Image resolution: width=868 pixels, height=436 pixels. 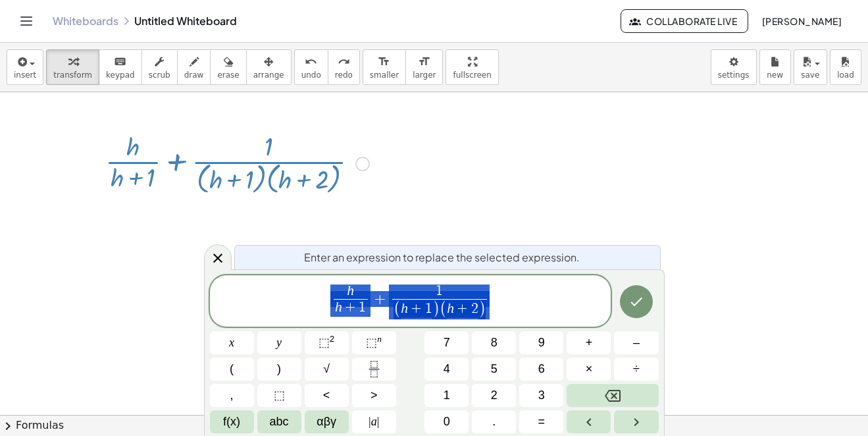 I want to click on button: y, so click(x=279, y=343).